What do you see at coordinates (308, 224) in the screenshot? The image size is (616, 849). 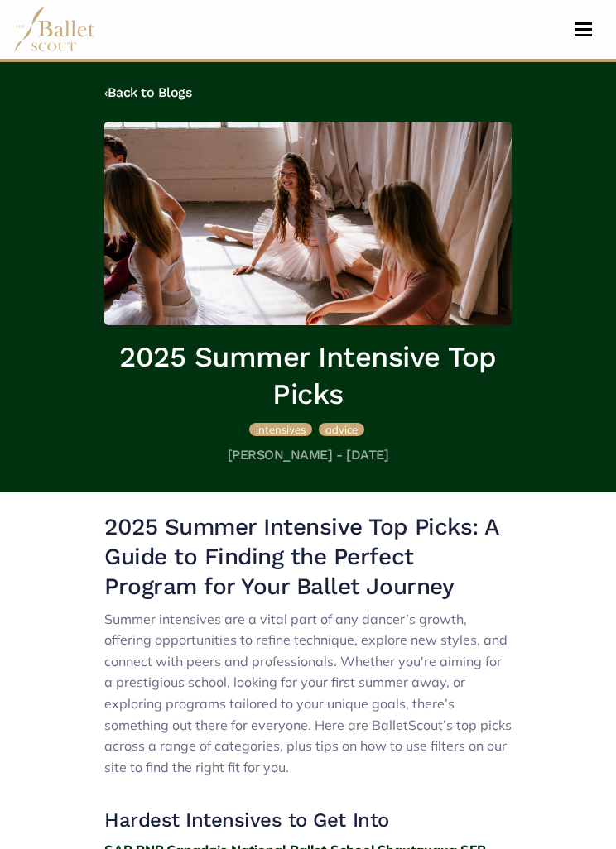 I see `img: header_image.img` at bounding box center [308, 224].